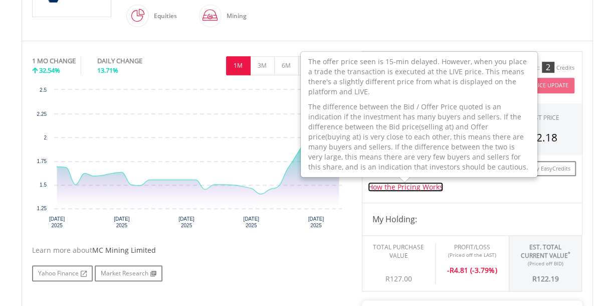  What do you see at coordinates (544, 117) in the screenshot?
I see `div: LAST PRICE` at bounding box center [544, 117].